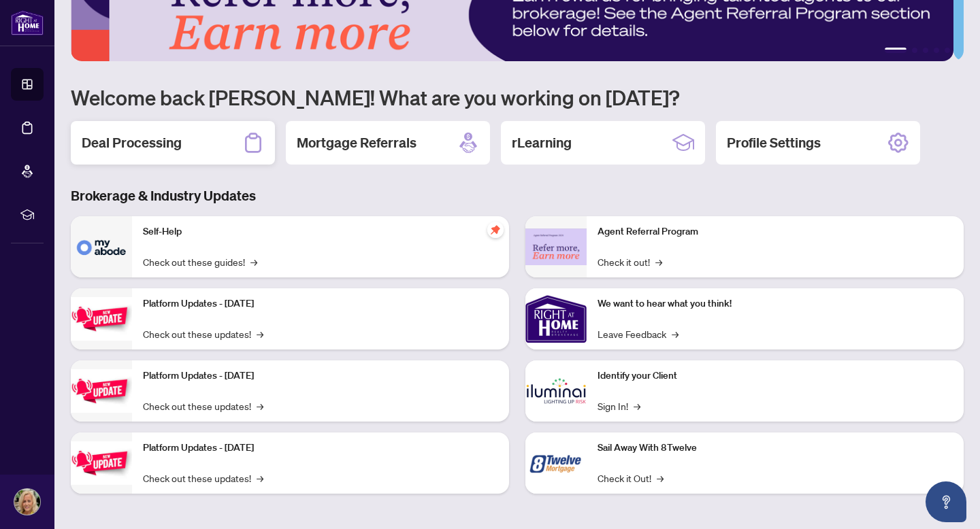  What do you see at coordinates (618, 406) in the screenshot?
I see `a: Sign In!→` at bounding box center [618, 406].